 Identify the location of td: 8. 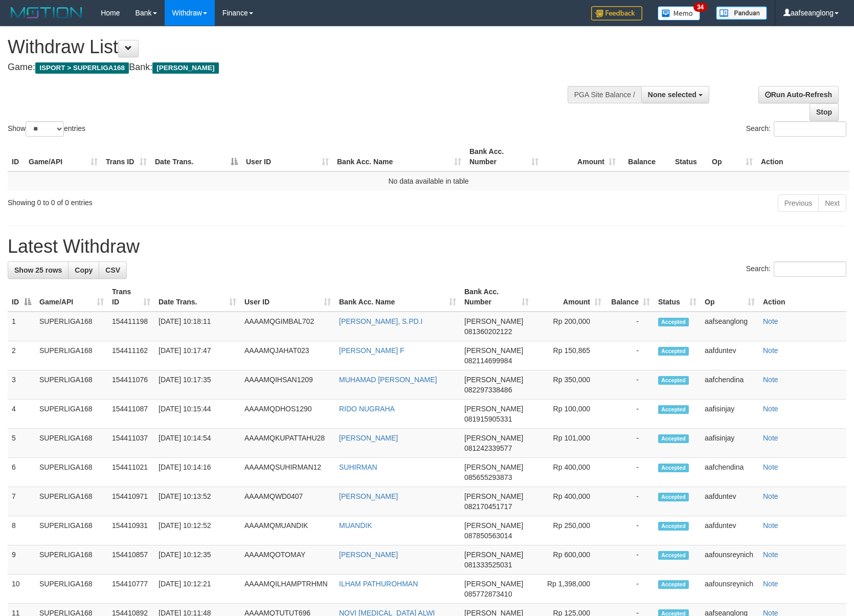
(22, 530).